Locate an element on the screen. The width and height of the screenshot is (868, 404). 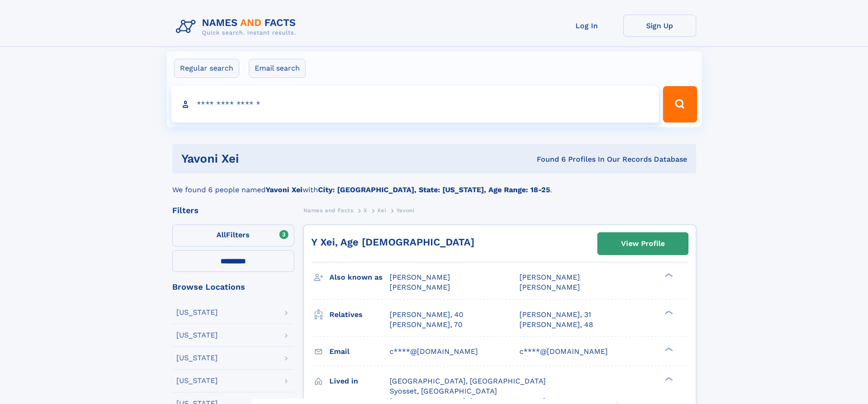
span: All is located at coordinates (221, 234).